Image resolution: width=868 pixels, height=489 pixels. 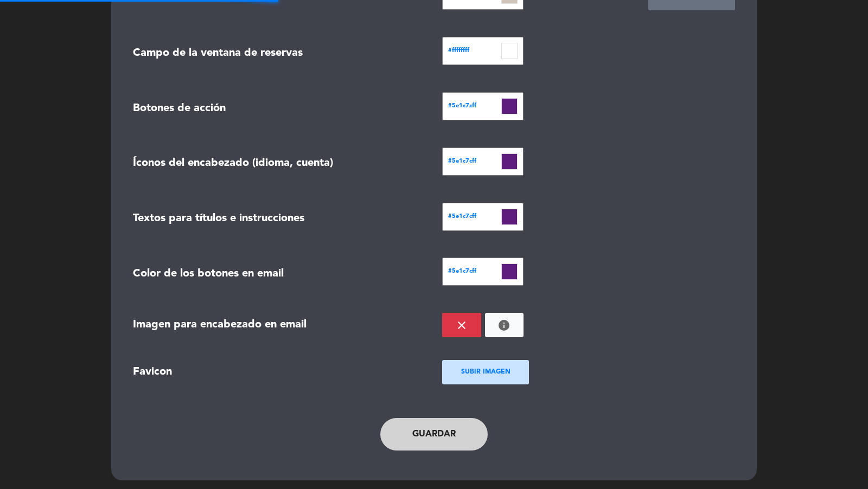 I want to click on button: info, so click(x=504, y=325).